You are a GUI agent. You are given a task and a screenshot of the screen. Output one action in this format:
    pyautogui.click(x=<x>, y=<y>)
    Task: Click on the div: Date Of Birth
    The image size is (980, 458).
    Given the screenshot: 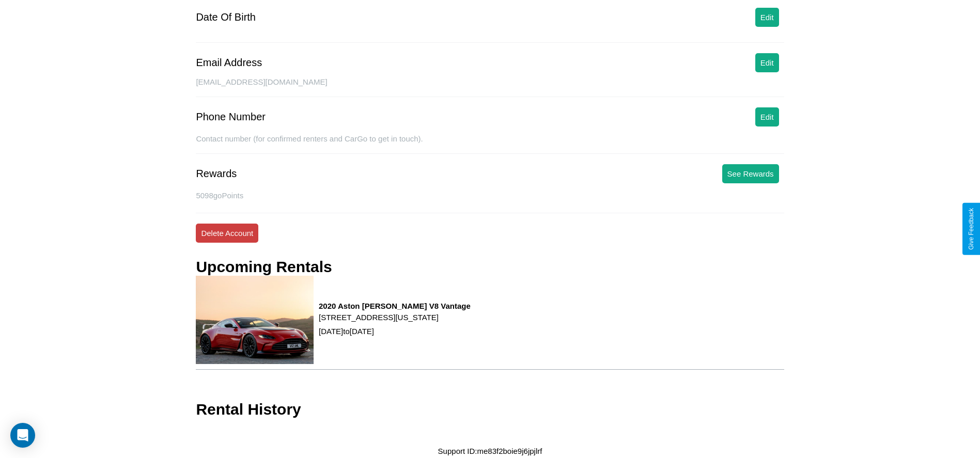 What is the action you would take?
    pyautogui.click(x=225, y=17)
    